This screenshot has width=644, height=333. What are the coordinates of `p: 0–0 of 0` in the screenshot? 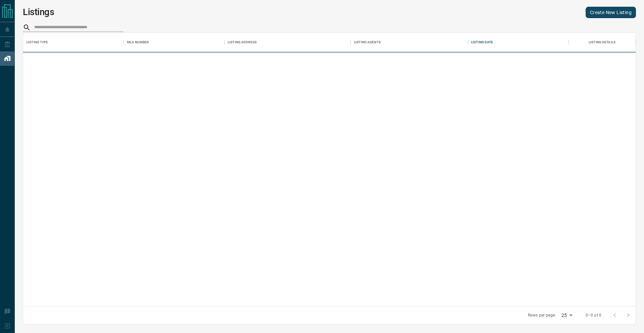 It's located at (593, 315).